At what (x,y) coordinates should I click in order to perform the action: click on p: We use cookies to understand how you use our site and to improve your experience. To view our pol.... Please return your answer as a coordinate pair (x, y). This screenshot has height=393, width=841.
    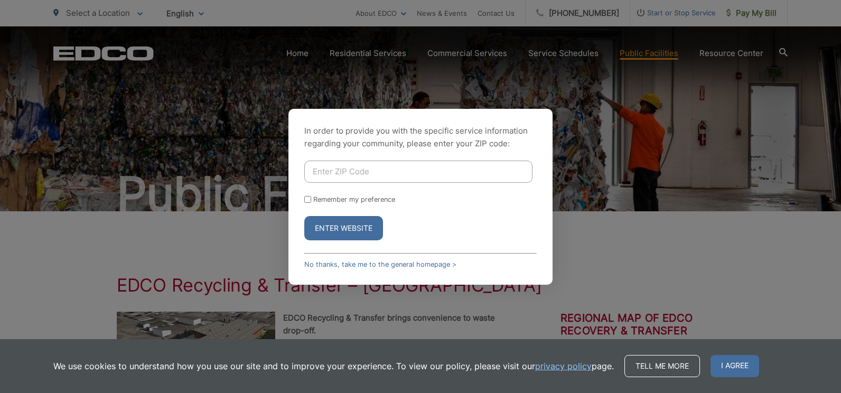
    Looking at the image, I should click on (333, 366).